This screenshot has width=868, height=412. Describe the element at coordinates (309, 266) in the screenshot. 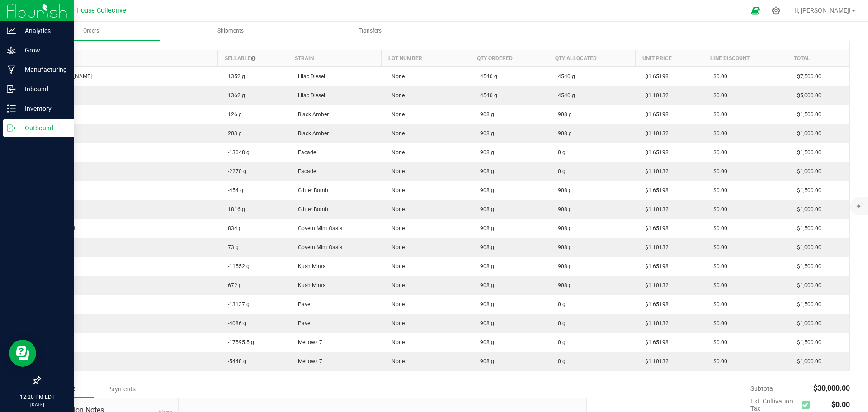

I see `span: Kush Mints` at that location.